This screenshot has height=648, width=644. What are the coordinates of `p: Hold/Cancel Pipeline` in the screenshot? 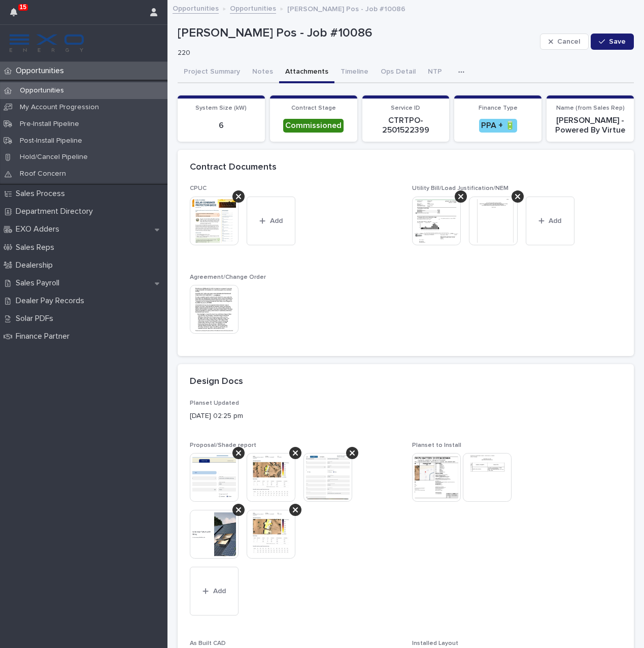 It's located at (54, 157).